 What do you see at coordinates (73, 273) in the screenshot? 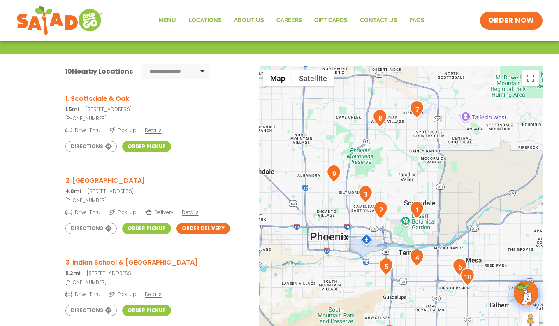
I see `strong: 5.2mi` at bounding box center [73, 273].